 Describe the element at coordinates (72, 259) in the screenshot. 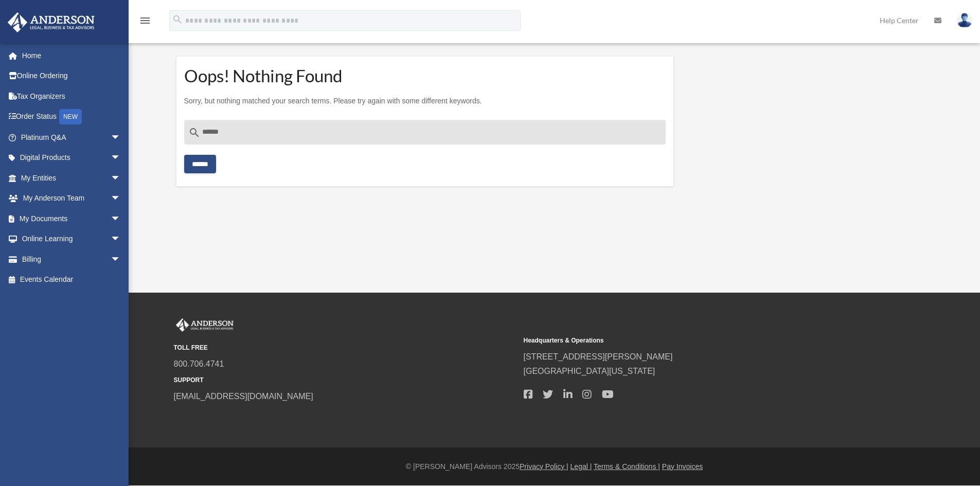

I see `a: Billingarrow_drop_down` at that location.